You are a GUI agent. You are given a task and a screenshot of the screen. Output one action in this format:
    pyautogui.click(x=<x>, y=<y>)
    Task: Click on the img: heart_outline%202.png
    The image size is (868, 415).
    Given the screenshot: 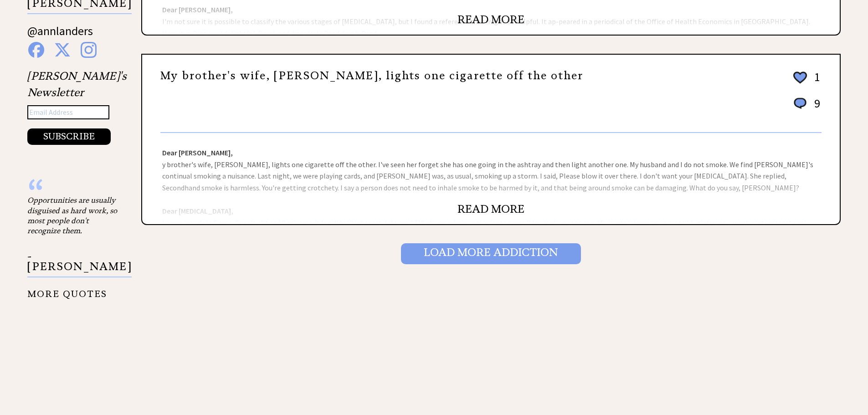 What is the action you would take?
    pyautogui.click(x=800, y=78)
    